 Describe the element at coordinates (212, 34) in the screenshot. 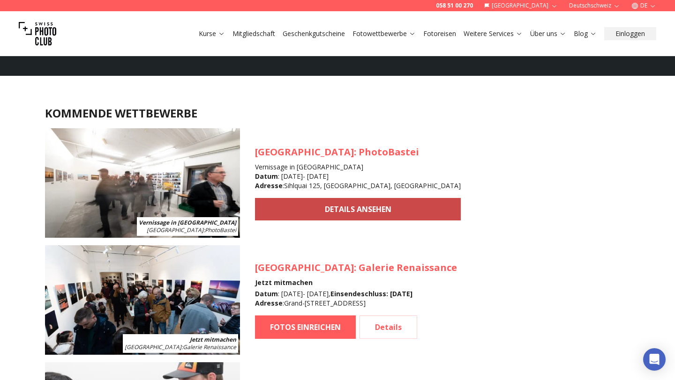

I see `a: Kurse` at that location.